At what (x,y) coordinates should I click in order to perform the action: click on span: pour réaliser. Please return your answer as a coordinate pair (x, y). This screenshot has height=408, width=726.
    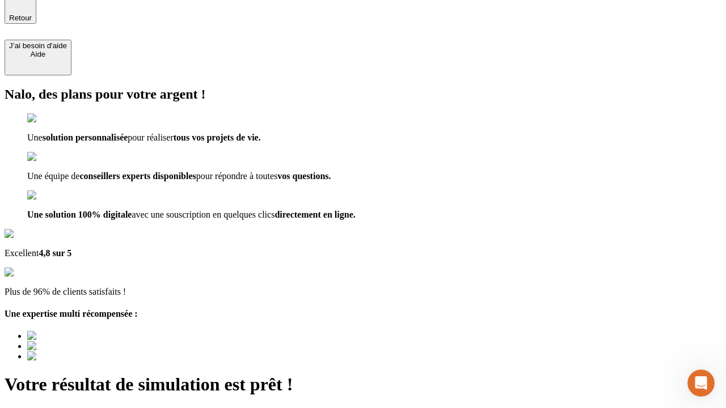
    Looking at the image, I should click on (150, 137).